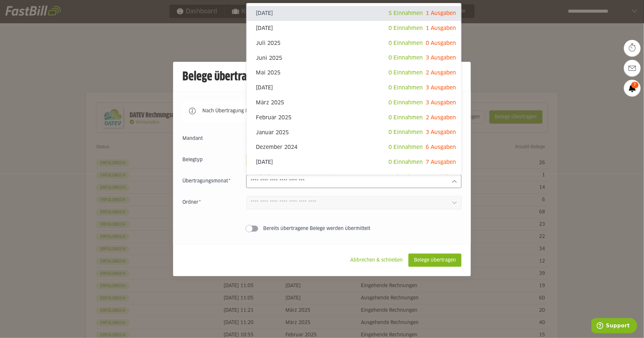 The image size is (644, 338). What do you see at coordinates (354, 73) in the screenshot?
I see `sl-option: Mai 2025` at bounding box center [354, 73].